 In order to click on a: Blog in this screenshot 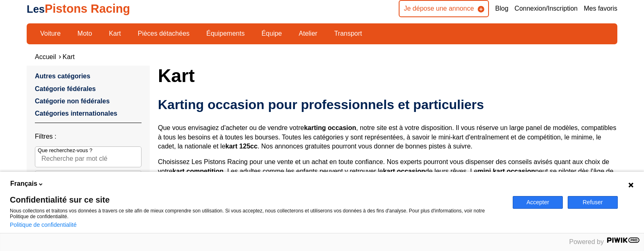, I will do `click(502, 8)`.